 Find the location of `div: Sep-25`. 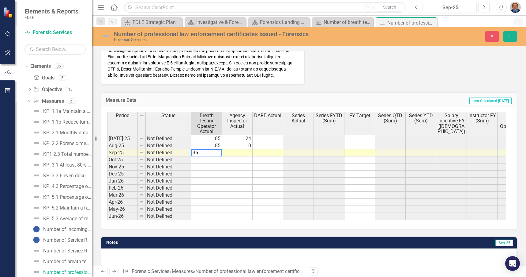

div: Sep-25 is located at coordinates (451, 8).